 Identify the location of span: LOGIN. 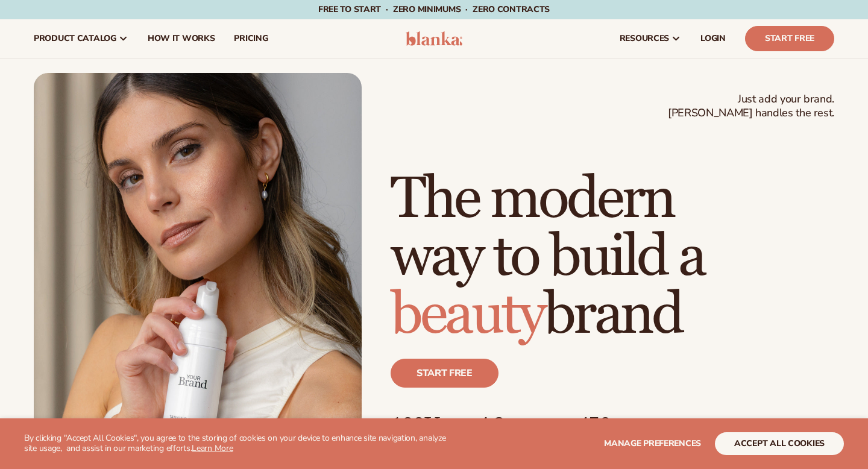
(713, 38).